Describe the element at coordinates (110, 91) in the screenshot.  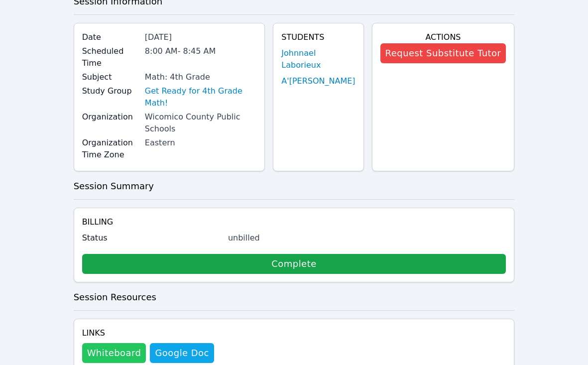
I see `label: Study Group` at that location.